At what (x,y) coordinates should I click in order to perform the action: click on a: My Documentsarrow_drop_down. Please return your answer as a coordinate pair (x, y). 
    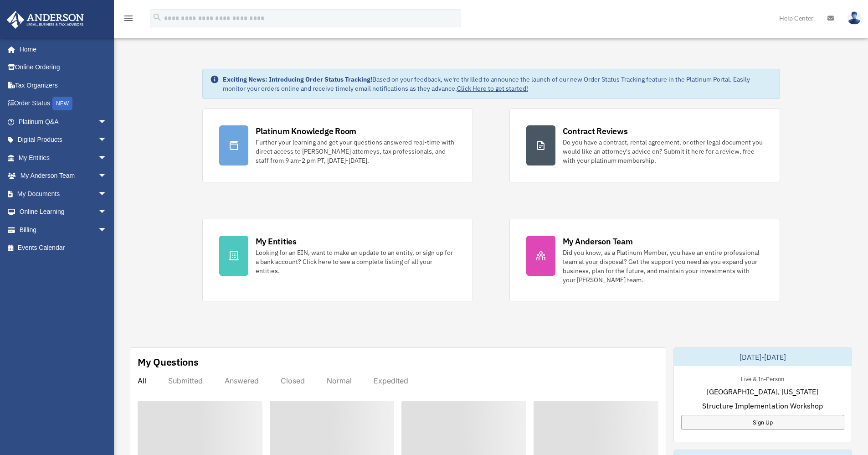
    Looking at the image, I should click on (63, 194).